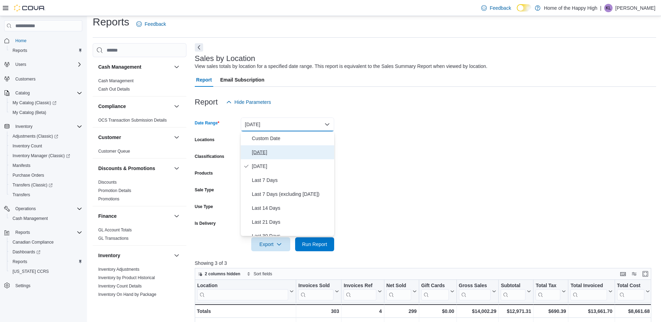 The image size is (661, 322). What do you see at coordinates (516, 311) in the screenshot?
I see `div: $12,971.31` at bounding box center [516, 311].